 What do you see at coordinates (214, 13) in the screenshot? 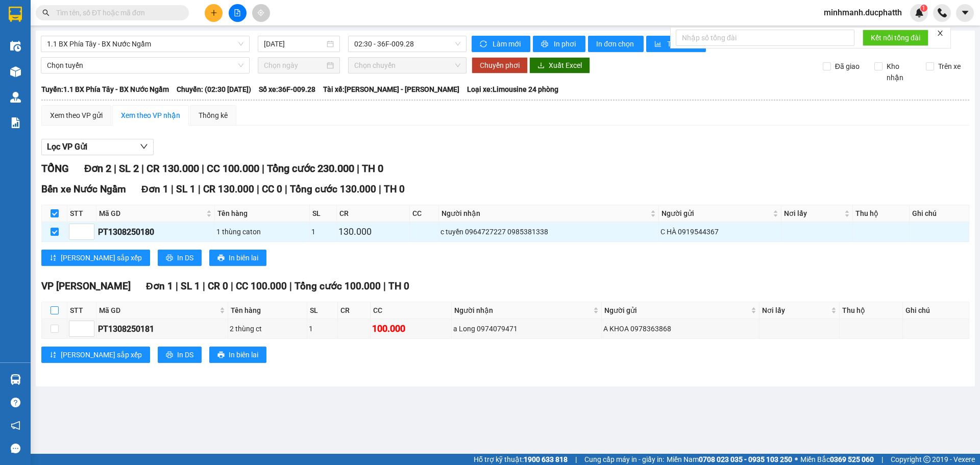
I see `span: plus` at bounding box center [214, 13].